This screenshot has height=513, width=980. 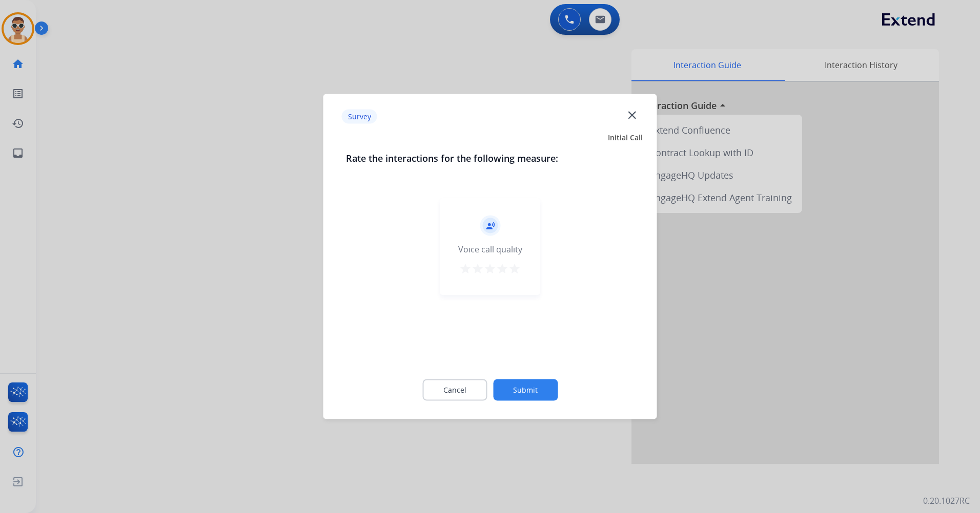 I want to click on button: Submit, so click(x=525, y=390).